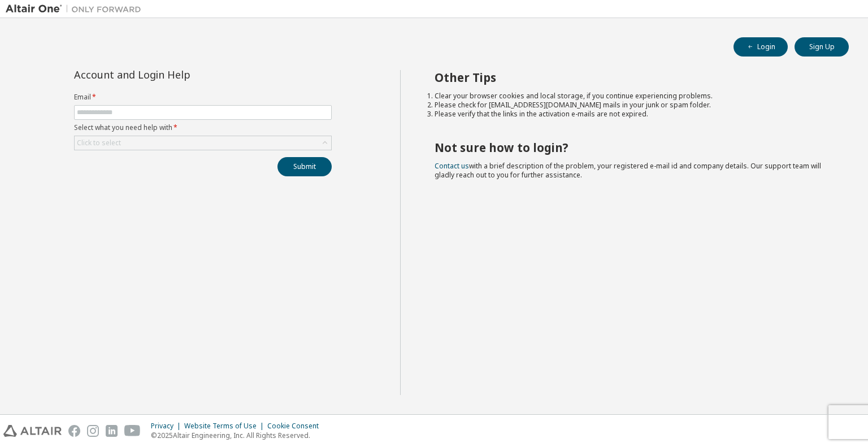 The height and width of the screenshot is (447, 868). Describe the element at coordinates (296, 426) in the screenshot. I see `div: Cookie Consent` at that location.